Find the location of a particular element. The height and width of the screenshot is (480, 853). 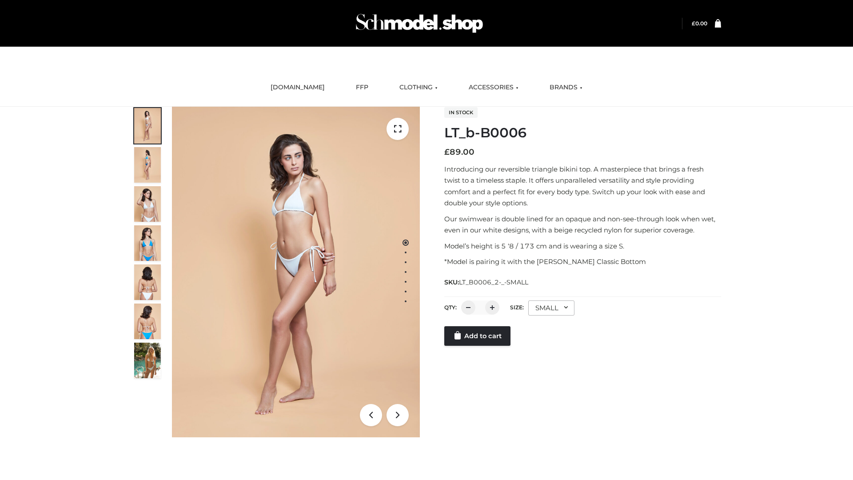

bdi: 0.00 is located at coordinates (700, 23).